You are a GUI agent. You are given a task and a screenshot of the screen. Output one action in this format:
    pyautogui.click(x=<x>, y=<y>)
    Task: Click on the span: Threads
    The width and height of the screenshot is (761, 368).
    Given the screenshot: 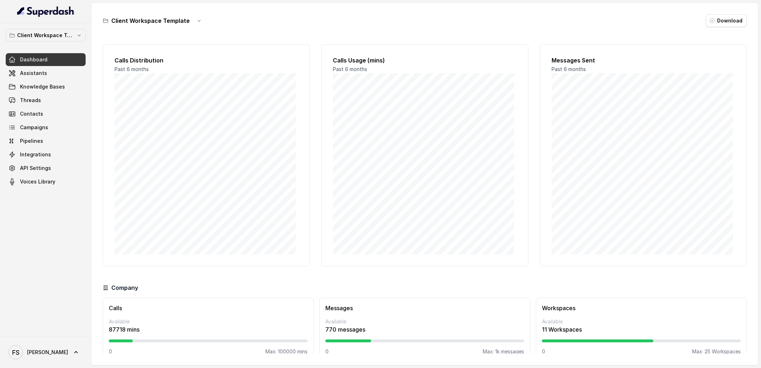 What is the action you would take?
    pyautogui.click(x=30, y=100)
    